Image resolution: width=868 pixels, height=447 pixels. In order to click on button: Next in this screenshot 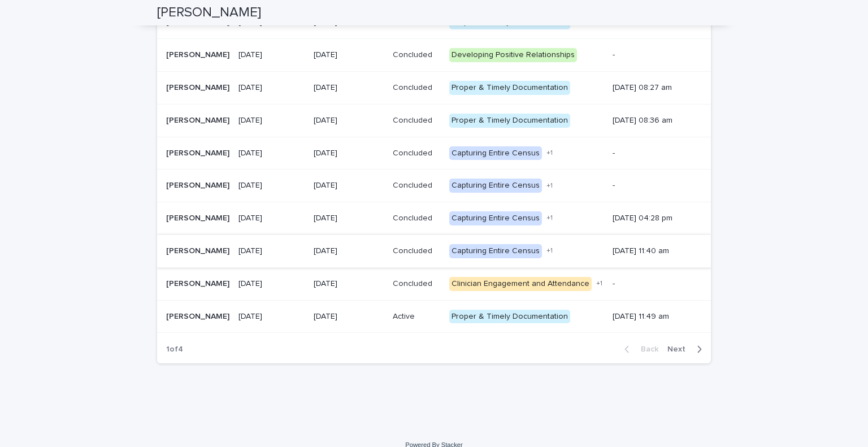, I will do `click(687, 349)`.